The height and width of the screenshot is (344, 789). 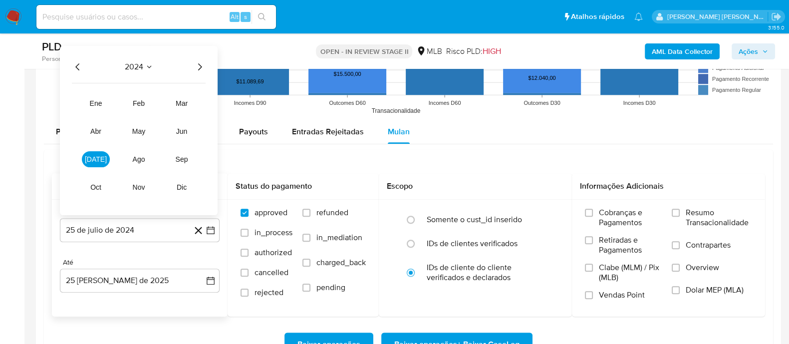 What do you see at coordinates (682, 51) in the screenshot?
I see `b: AML Data Collector` at bounding box center [682, 51].